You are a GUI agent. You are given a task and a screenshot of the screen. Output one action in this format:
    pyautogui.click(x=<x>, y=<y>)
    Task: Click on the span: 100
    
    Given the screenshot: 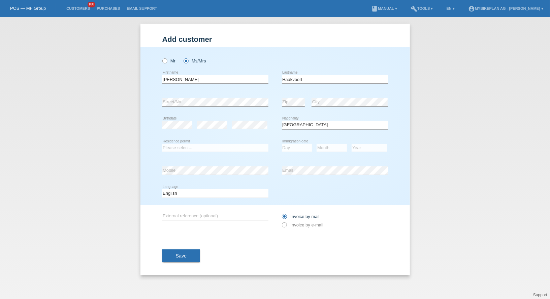 What is the action you would take?
    pyautogui.click(x=92, y=4)
    